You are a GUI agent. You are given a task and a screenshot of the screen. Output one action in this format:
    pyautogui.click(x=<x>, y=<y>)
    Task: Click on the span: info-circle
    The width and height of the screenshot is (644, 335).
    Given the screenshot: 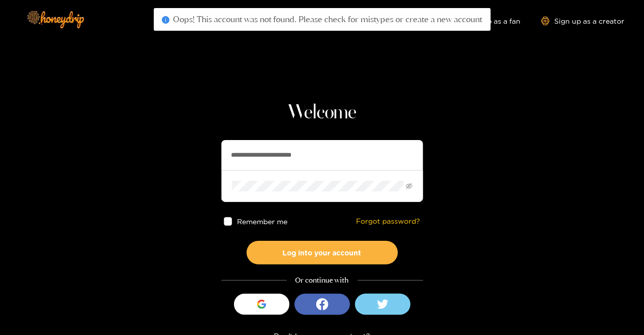 What is the action you would take?
    pyautogui.click(x=166, y=19)
    